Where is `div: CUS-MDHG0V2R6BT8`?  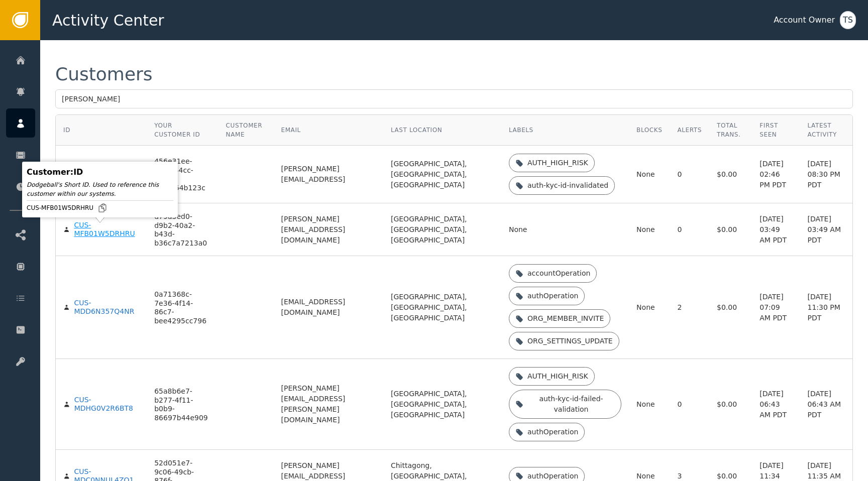 div: CUS-MDHG0V2R6BT8 is located at coordinates (107, 404).